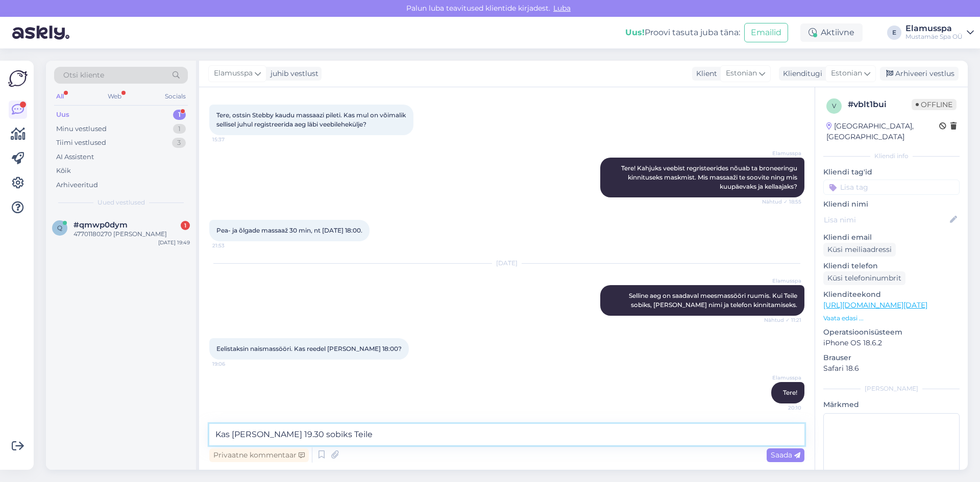 The height and width of the screenshot is (482, 980). Describe the element at coordinates (782, 320) in the screenshot. I see `span: Nähtud ✓ 11:21` at that location.